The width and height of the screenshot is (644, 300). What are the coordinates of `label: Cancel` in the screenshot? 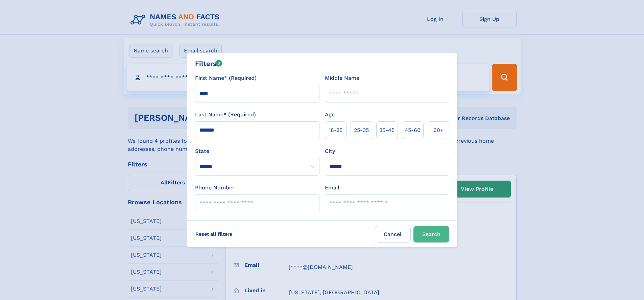 It's located at (393, 234).